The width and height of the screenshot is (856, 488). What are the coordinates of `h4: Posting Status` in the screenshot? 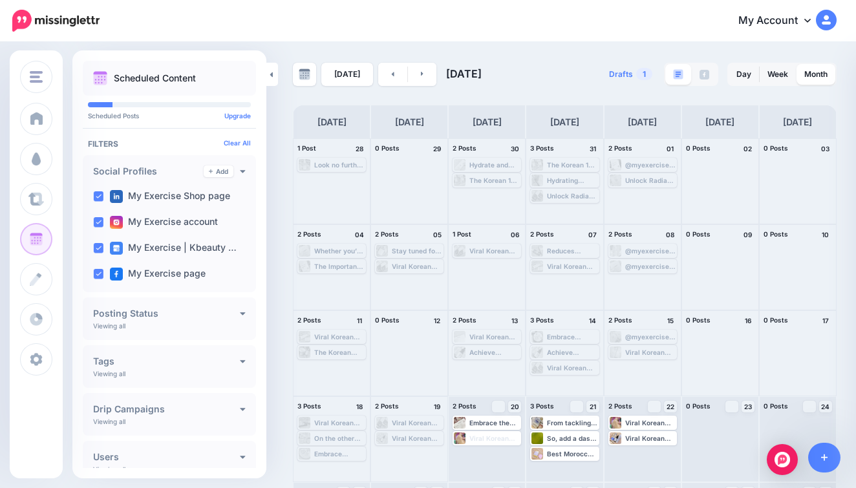 It's located at (166, 314).